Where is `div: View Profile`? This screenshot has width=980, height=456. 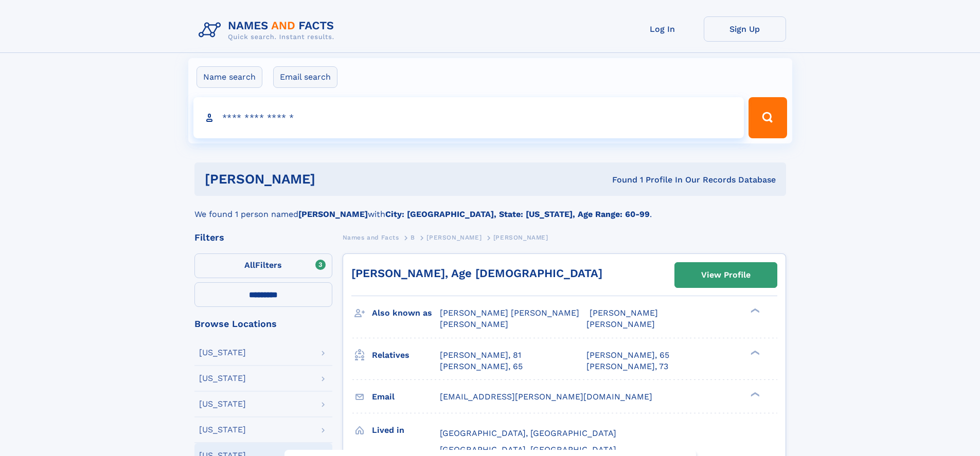
div: View Profile is located at coordinates (726, 275).